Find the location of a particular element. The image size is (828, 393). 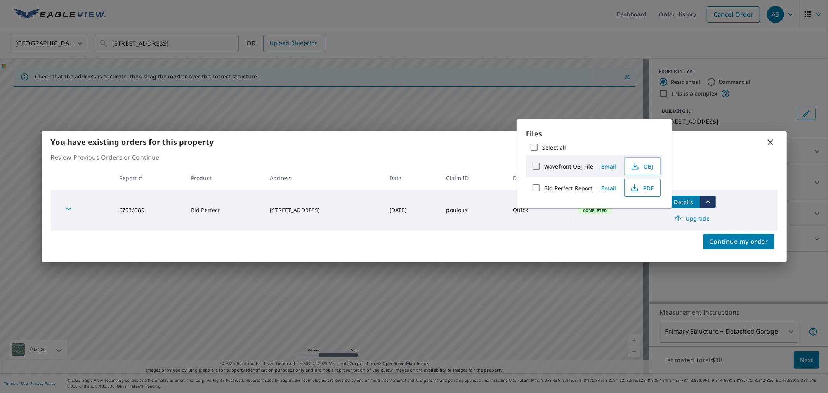

th: Claim ID is located at coordinates (473, 178).